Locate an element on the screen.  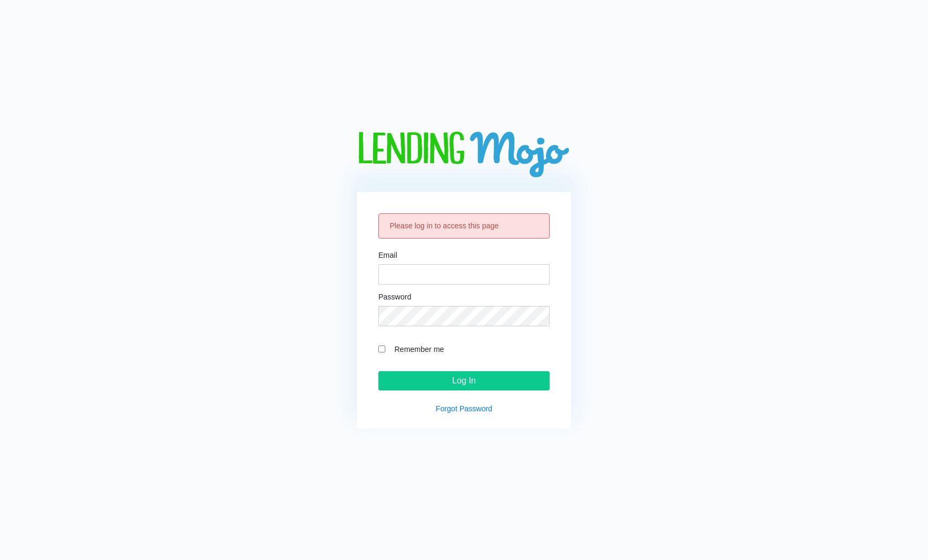
img: logo-big.png is located at coordinates (464, 155).